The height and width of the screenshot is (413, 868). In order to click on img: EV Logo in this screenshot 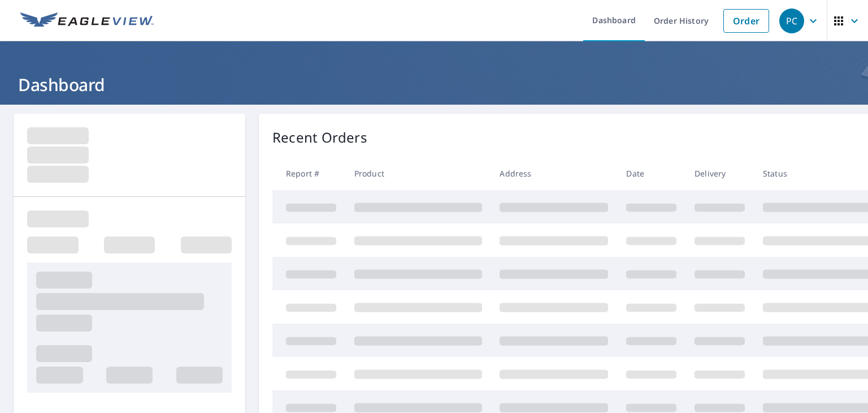, I will do `click(87, 21)`.